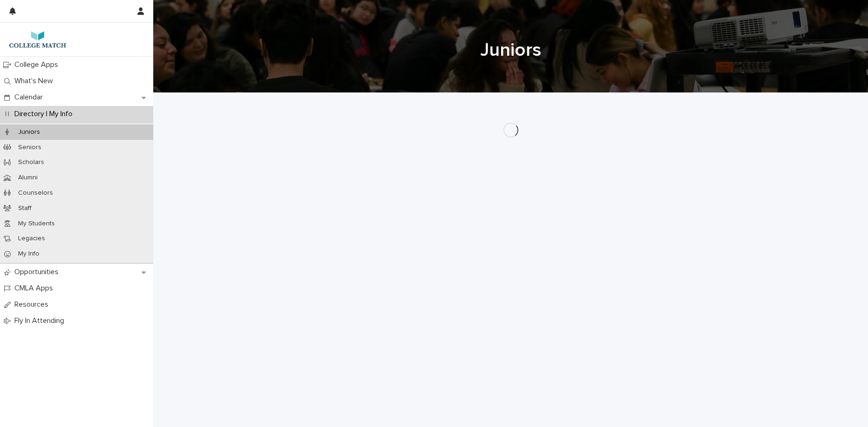 The height and width of the screenshot is (427, 868). Describe the element at coordinates (31, 162) in the screenshot. I see `p: Scholars` at that location.